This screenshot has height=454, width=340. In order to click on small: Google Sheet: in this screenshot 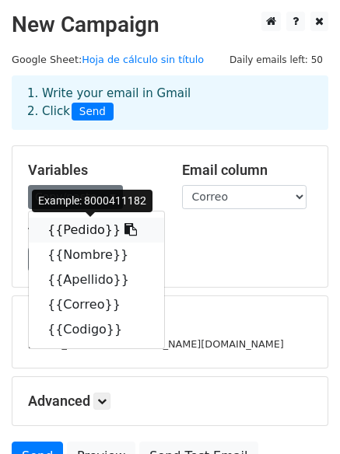, I will do `click(107, 59)`.